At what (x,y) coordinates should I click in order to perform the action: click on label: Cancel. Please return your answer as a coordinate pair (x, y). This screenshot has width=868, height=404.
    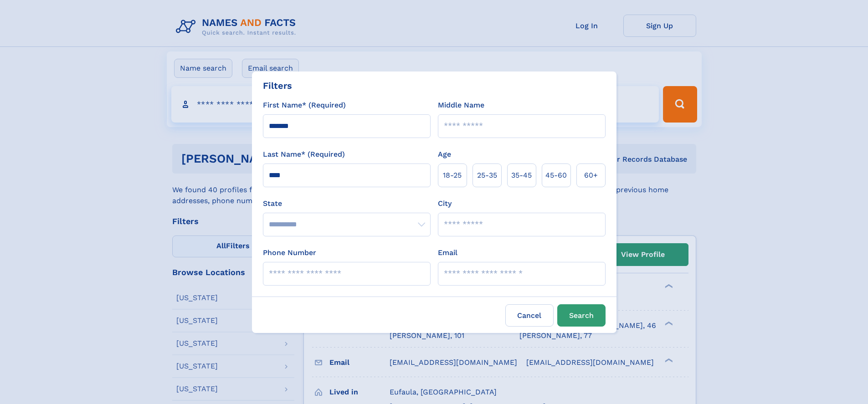
    Looking at the image, I should click on (530, 315).